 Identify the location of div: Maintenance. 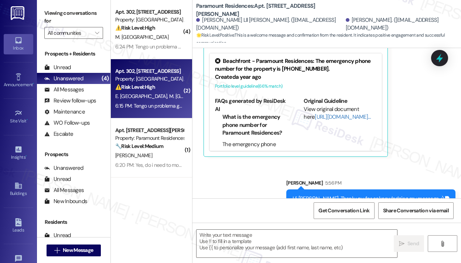
(65, 112).